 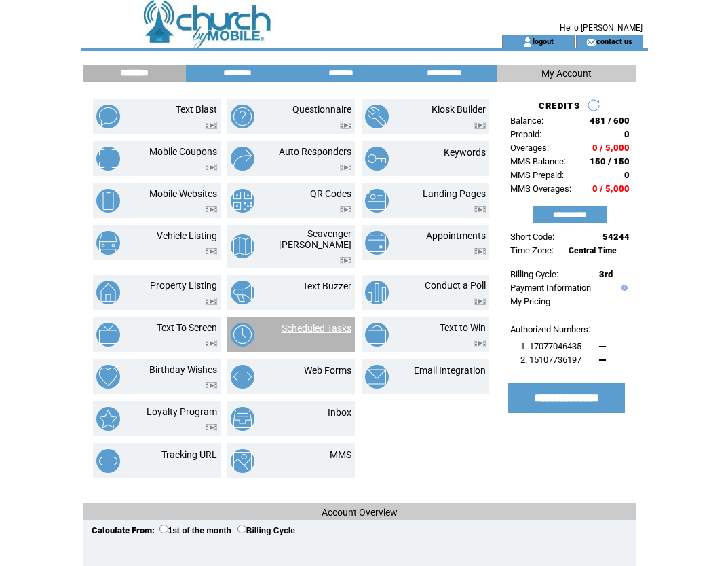 I want to click on a: Tracking URL, so click(x=189, y=454).